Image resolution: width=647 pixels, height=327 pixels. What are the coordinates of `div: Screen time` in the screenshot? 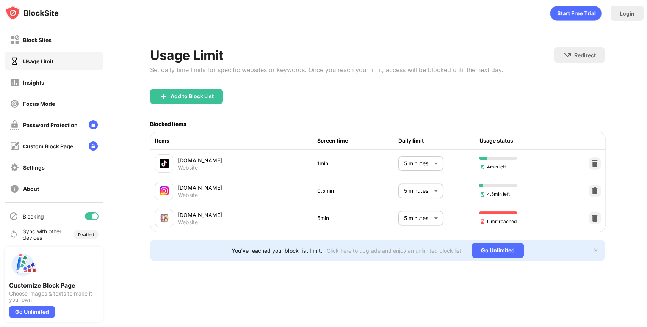 It's located at (358, 141).